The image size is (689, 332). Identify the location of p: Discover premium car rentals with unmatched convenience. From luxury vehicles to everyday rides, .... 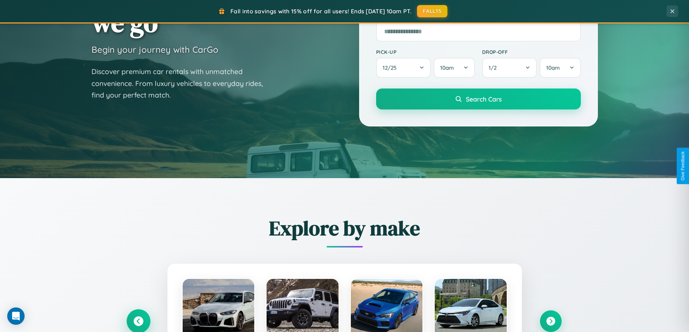
(182, 84).